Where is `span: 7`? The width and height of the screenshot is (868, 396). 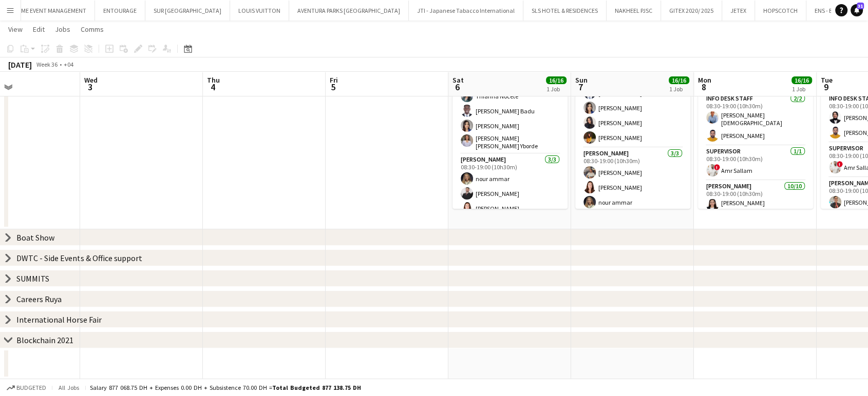
span: 7 is located at coordinates (580, 87).